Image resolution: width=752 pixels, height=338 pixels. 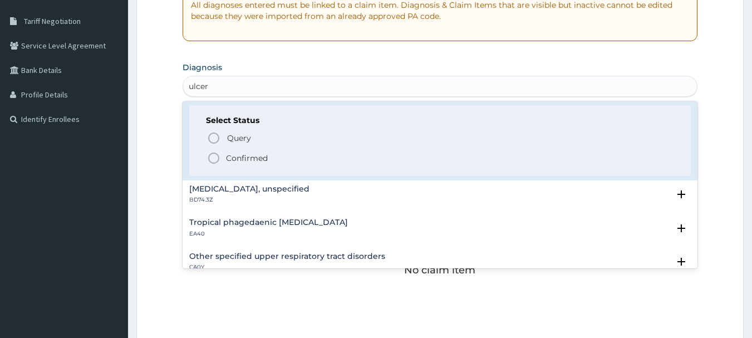 What do you see at coordinates (287, 256) in the screenshot?
I see `h4: Other specified upper respiratory tract disorders` at bounding box center [287, 256].